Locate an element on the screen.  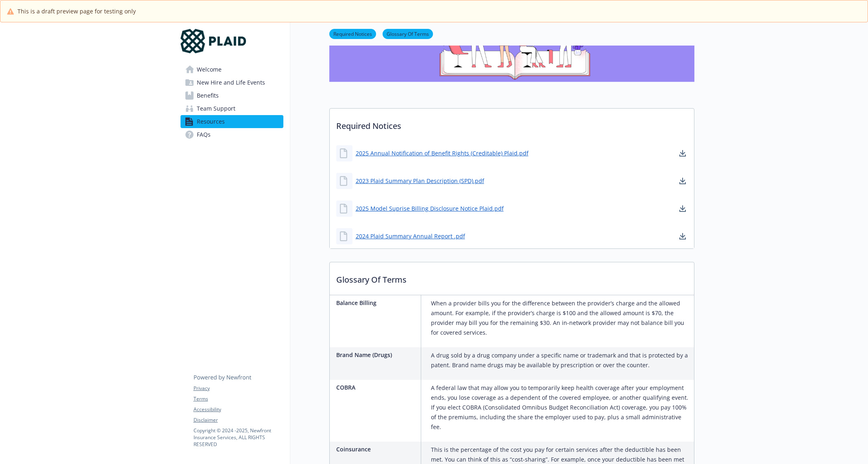
p: When a provider bills you for the difference between the provider’s charge and the allowed amount... is located at coordinates (561, 318).